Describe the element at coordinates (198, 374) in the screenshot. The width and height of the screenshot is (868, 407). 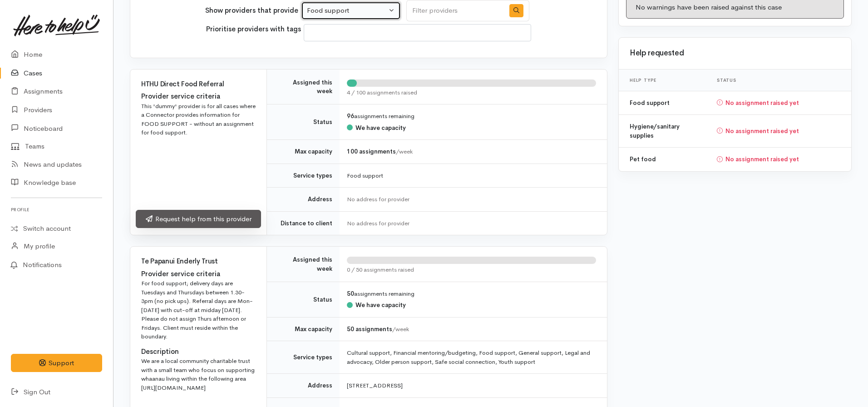
I see `div: We are a local community charitable trust with a small team who focus on supporting whaanau livin...` at that location.